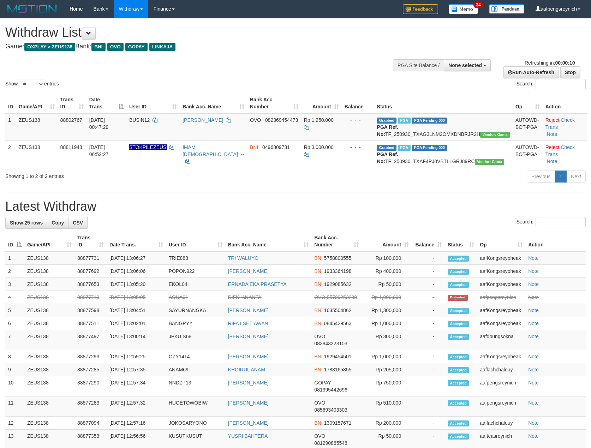  Describe the element at coordinates (196, 258) in the screenshot. I see `td: TRIE888` at that location.